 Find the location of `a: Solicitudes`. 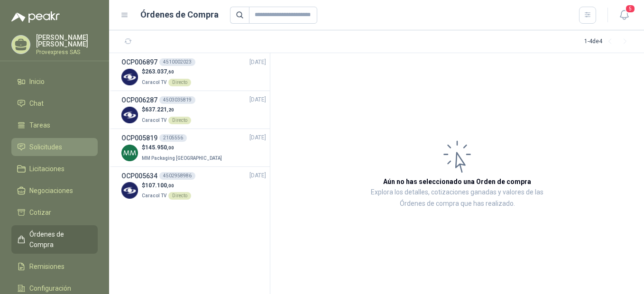

a: Solicitudes is located at coordinates (54, 147).